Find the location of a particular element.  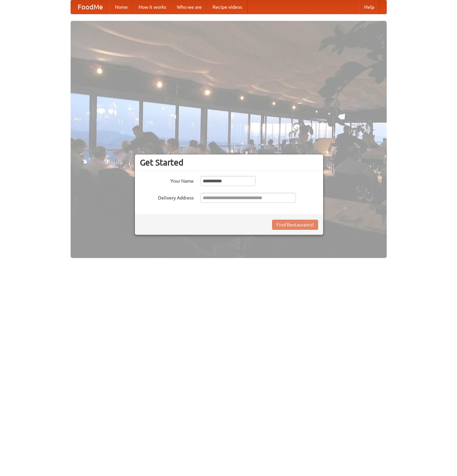

a: Home is located at coordinates (122, 7).